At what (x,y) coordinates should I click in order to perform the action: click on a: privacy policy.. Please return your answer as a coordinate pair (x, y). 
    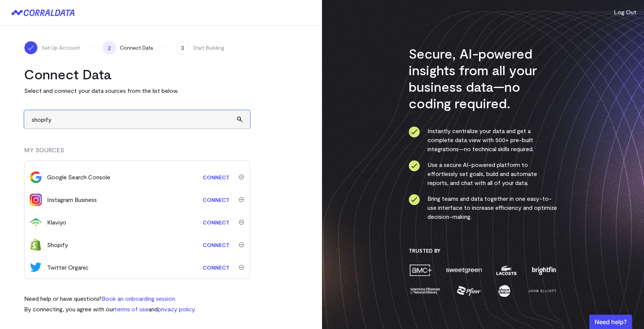
    Looking at the image, I should click on (177, 309).